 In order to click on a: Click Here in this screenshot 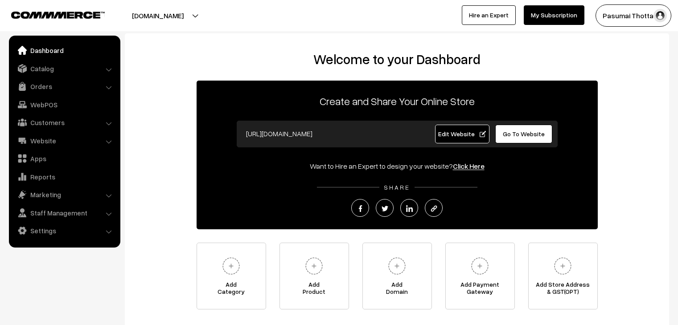, I will do `click(469, 166)`.